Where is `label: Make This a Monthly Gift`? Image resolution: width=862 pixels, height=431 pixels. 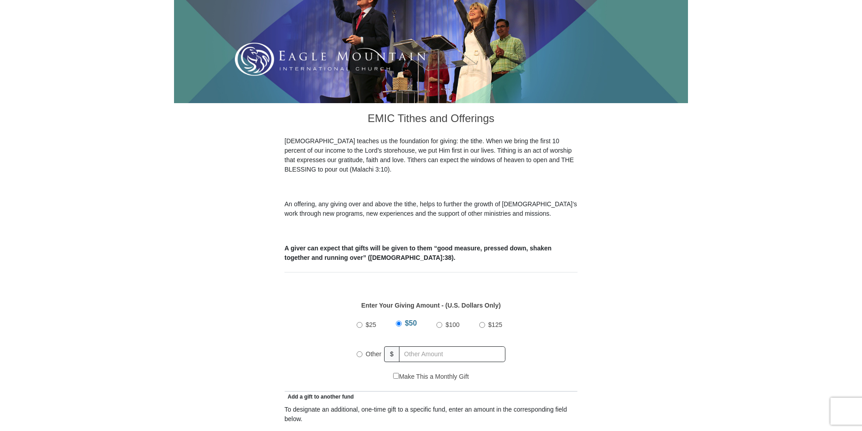 label: Make This a Monthly Gift is located at coordinates (431, 377).